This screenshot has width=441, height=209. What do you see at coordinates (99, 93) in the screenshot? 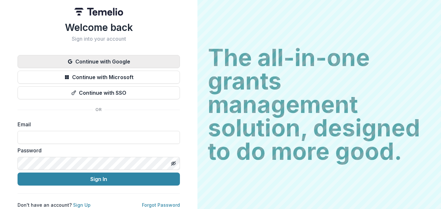
I see `button: Continue with SSO` at bounding box center [99, 93].